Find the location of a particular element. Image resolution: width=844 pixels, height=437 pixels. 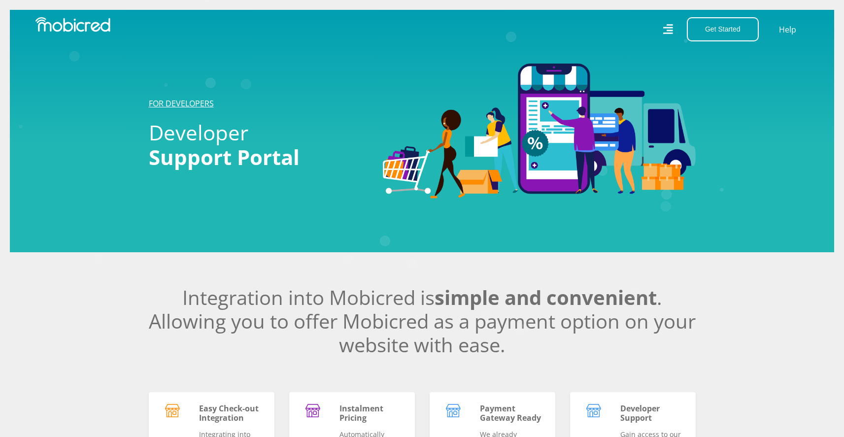

a: FOR DEVELOPERS is located at coordinates (181, 103).